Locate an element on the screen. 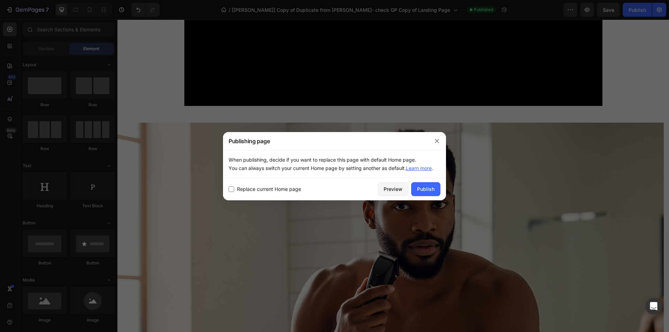 The width and height of the screenshot is (669, 332). p: When publishing, decide if you want to replace this page with default Home page. You can always s... is located at coordinates (334, 164).